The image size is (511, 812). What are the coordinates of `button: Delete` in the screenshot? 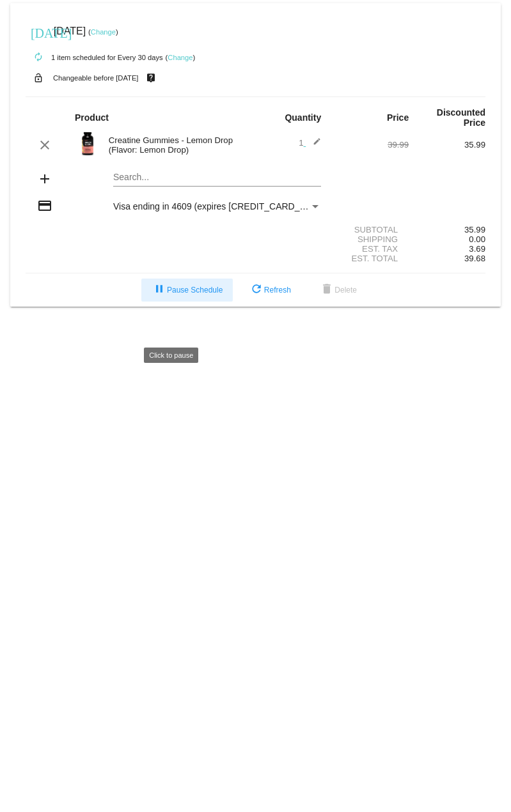 It's located at (338, 291).